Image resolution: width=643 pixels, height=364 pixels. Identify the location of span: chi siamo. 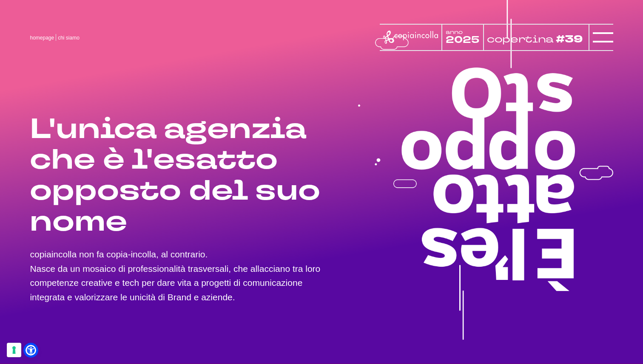
(68, 38).